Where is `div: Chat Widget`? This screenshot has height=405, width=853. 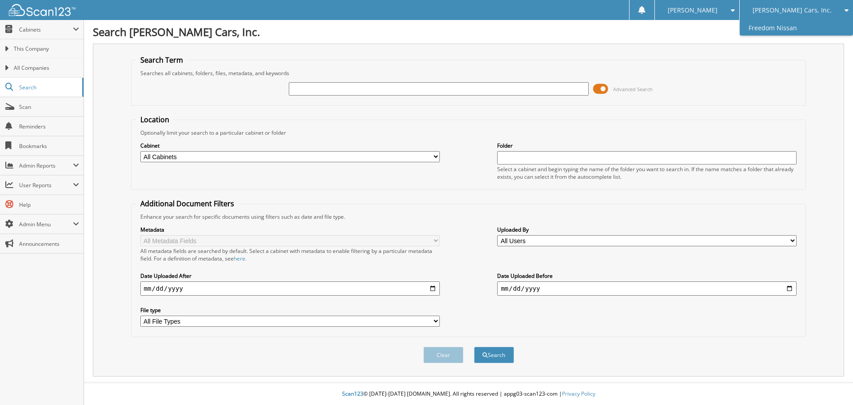 div: Chat Widget is located at coordinates (831, 383).